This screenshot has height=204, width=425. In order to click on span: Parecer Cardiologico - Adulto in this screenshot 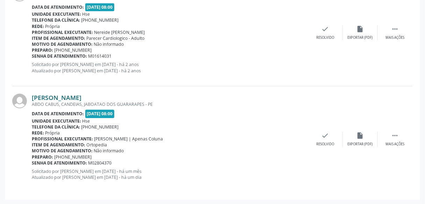, I will do `click(116, 38)`.